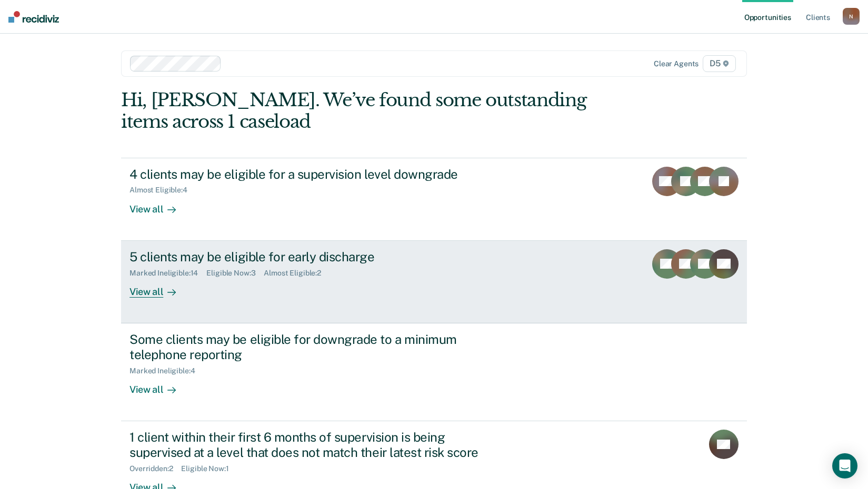 The height and width of the screenshot is (489, 868). Describe the element at coordinates (434, 200) in the screenshot. I see `a: 4 clients may be eligible for a supervision level downgradeAlmost Eligible:4View all` at that location.